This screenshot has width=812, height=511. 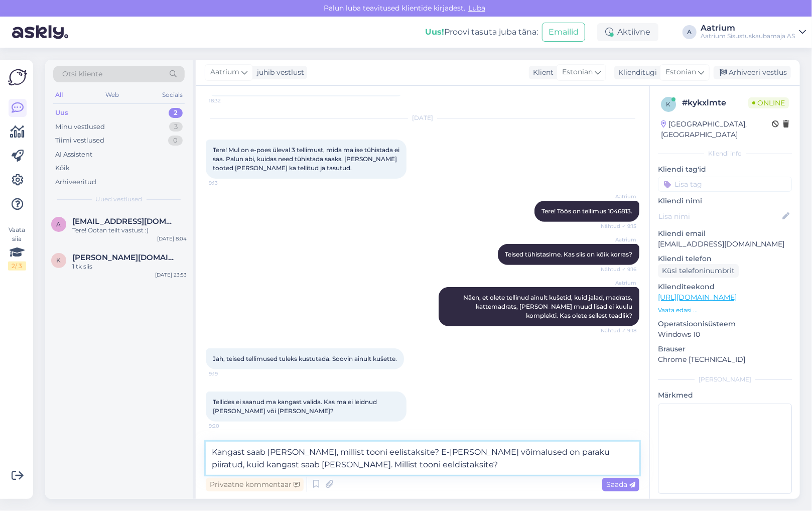 What do you see at coordinates (307, 159) in the screenshot?
I see `span: Tere! Mul on e-poes üleval 3 tellimust, mida ma ise tühistada ei saa. Palun abi, kuidas need tühi...` at bounding box center [307, 159].